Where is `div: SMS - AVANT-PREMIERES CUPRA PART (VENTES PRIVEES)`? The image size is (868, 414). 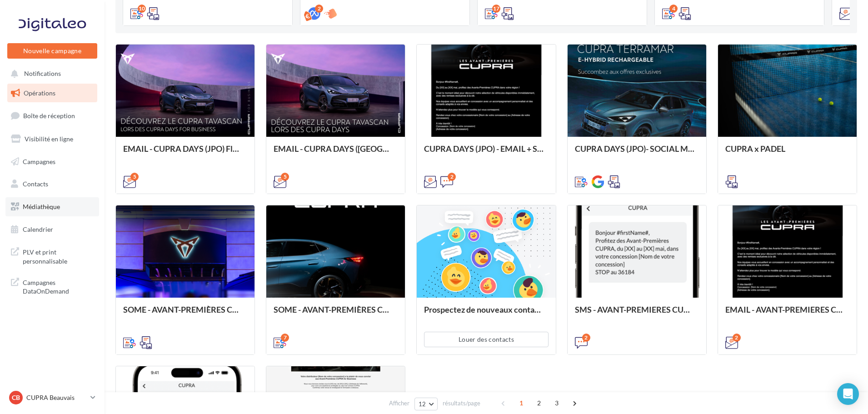 div: SMS - AVANT-PREMIERES CUPRA PART (VENTES PRIVEES) is located at coordinates (637, 314).